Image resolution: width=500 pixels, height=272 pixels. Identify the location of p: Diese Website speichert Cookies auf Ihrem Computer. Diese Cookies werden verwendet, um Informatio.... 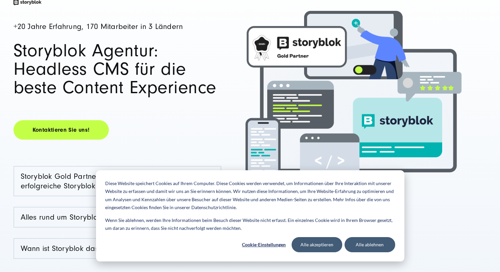
(250, 195).